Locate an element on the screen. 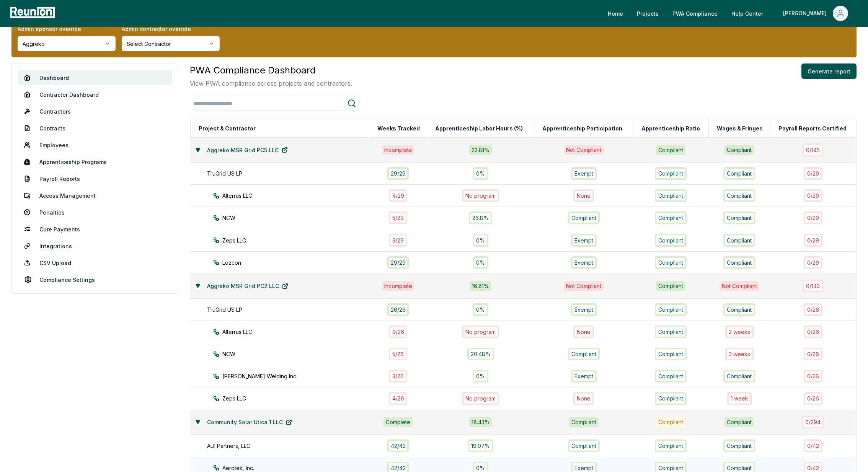 The height and width of the screenshot is (472, 868). div: 20.48% is located at coordinates (481, 354).